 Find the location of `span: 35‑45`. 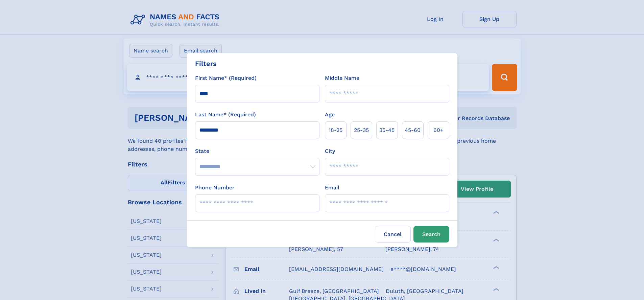

span: 35‑45 is located at coordinates (387, 130).